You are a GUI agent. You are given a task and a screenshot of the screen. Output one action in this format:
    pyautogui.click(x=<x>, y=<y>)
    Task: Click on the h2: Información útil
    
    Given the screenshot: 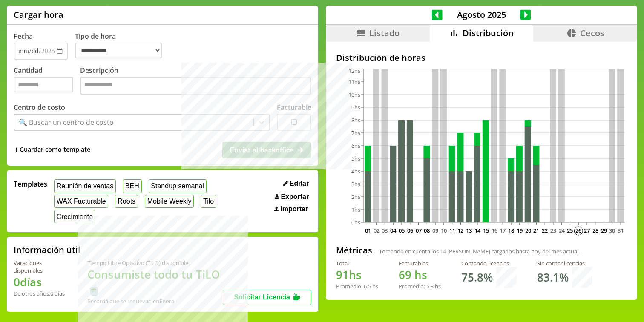 What is the action you would take?
    pyautogui.click(x=47, y=250)
    